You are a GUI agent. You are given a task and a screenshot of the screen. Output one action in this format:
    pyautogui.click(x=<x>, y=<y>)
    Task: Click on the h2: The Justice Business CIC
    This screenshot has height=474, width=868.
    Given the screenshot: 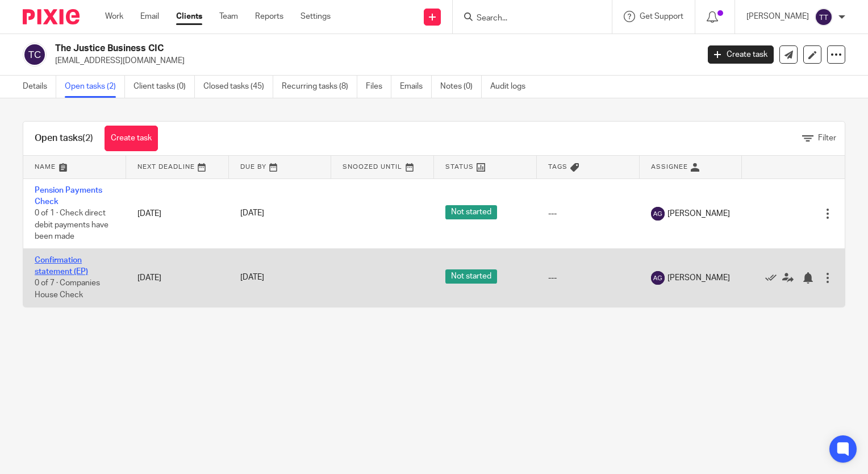 What is the action you would take?
    pyautogui.click(x=309, y=48)
    